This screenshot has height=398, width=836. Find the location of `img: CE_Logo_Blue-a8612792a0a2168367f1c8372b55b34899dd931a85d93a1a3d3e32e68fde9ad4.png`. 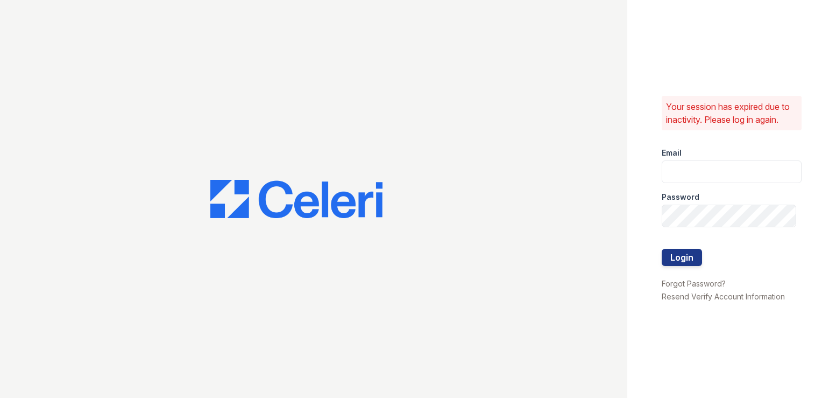

img: CE_Logo_Blue-a8612792a0a2168367f1c8372b55b34899dd931a85d93a1a3d3e32e68fde9ad4.png is located at coordinates (297, 199).